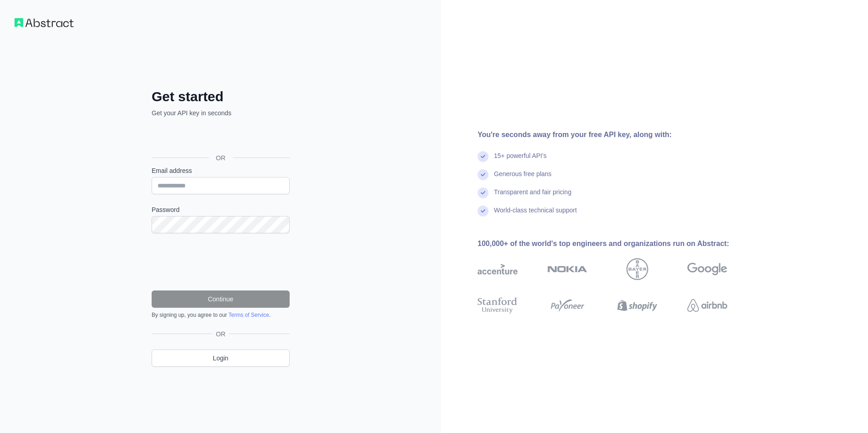  Describe the element at coordinates (221, 299) in the screenshot. I see `button: Continue` at that location.